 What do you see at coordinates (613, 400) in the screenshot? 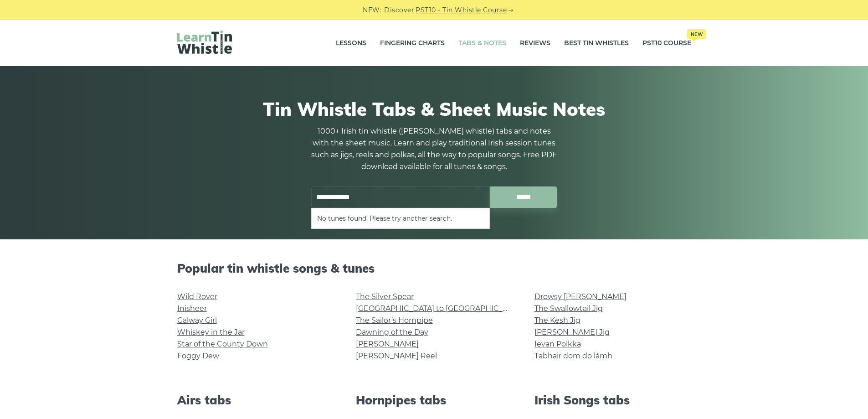
I see `h2: Irish Songs tabs` at bounding box center [613, 400].